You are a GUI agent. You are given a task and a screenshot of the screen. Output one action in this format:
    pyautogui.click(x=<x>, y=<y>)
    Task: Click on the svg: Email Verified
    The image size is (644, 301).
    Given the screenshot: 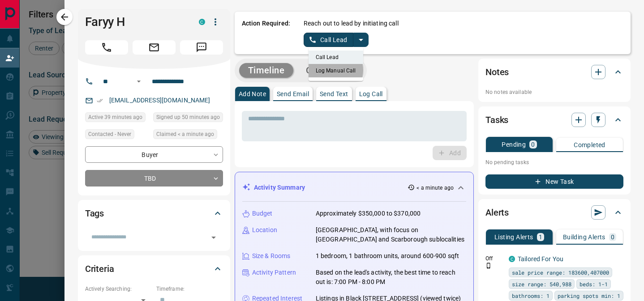 What is the action you would take?
    pyautogui.click(x=100, y=100)
    